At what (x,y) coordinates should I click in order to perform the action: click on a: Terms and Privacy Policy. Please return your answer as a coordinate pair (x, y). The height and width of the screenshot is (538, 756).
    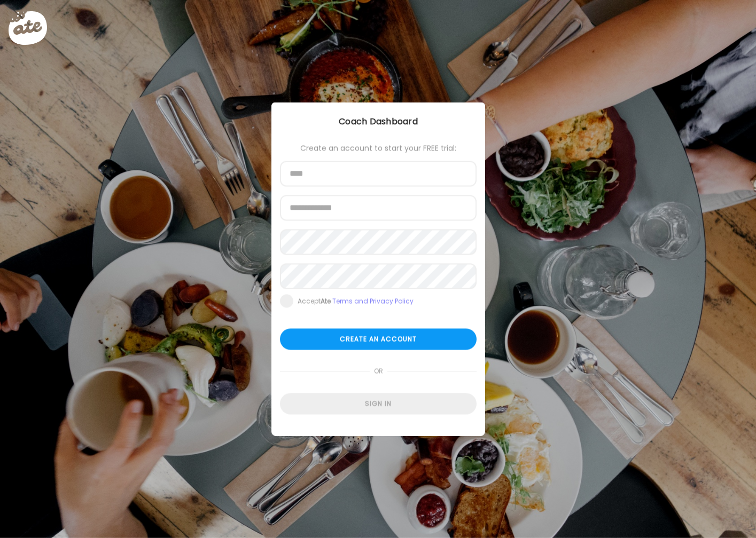
    Looking at the image, I should click on (373, 301).